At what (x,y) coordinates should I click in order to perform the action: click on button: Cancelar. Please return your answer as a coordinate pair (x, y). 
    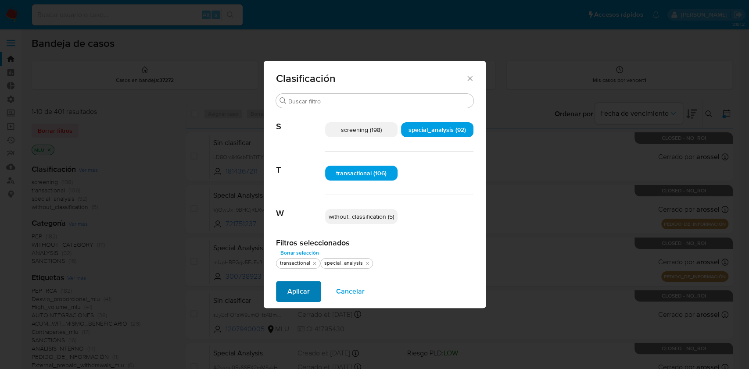
    Looking at the image, I should click on (350, 292).